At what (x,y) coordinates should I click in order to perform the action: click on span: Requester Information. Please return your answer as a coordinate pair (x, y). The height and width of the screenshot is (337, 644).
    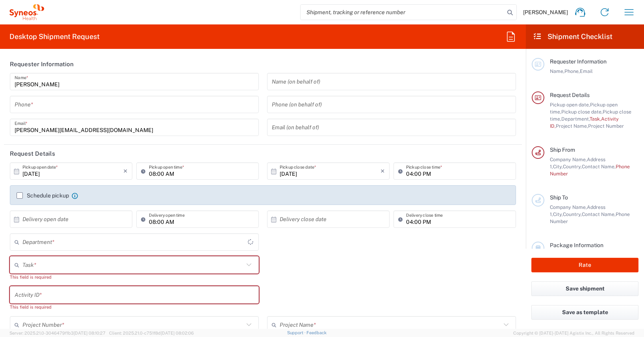
    Looking at the image, I should click on (578, 61).